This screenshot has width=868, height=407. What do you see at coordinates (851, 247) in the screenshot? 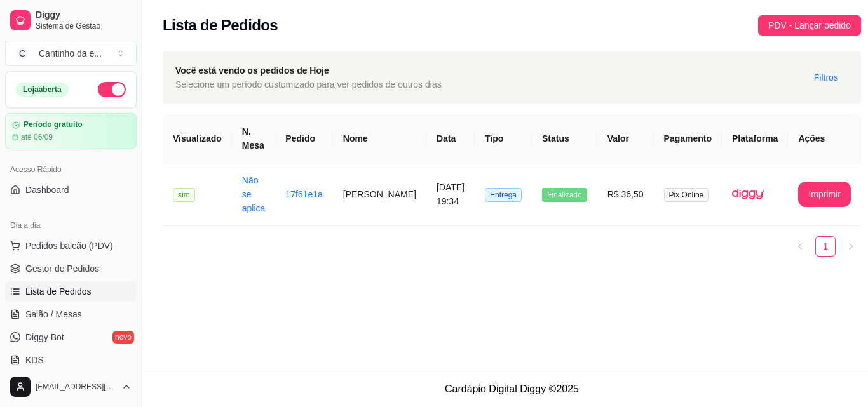
I see `button: right` at bounding box center [851, 247].